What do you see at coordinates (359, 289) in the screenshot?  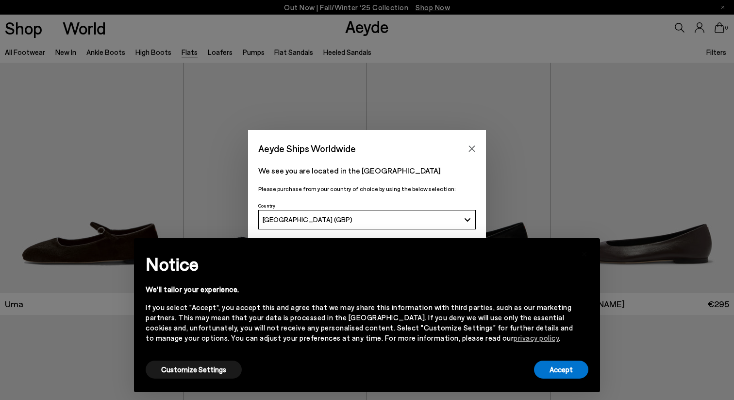 I see `div: We'll tailor your experience.` at bounding box center [359, 289].